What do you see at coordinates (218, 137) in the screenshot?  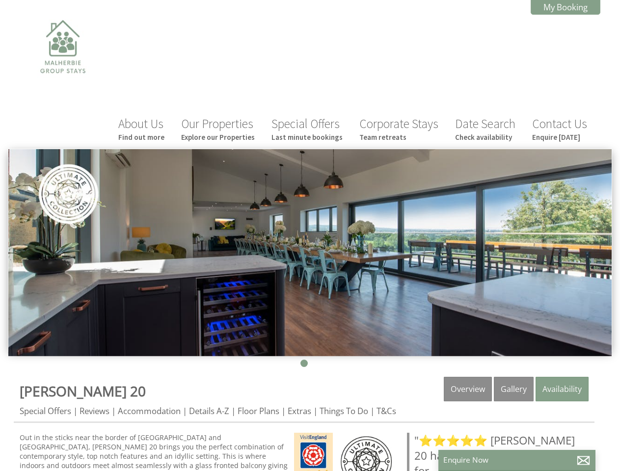 I see `small: Explore our Properties` at bounding box center [218, 137].